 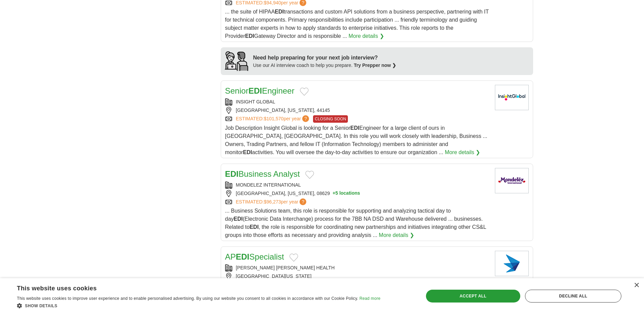 I want to click on img: Mondelez International logo, so click(x=512, y=180).